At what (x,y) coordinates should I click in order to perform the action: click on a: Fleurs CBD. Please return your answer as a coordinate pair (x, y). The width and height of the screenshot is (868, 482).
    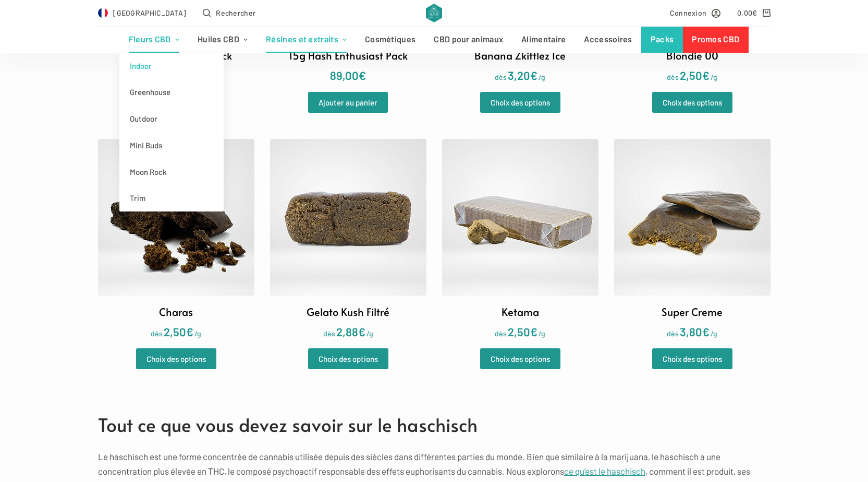
    Looking at the image, I should click on (154, 40).